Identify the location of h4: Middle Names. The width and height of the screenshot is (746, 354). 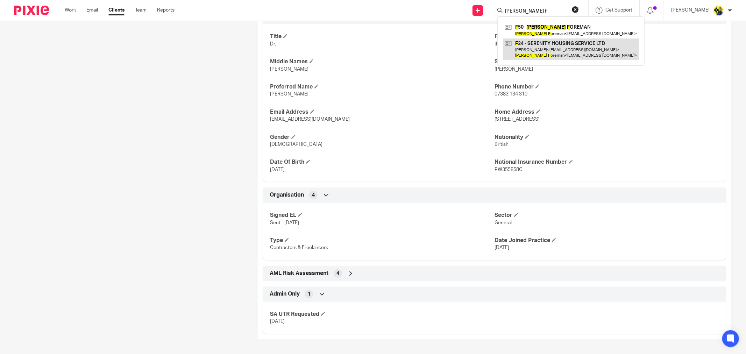
(382, 62).